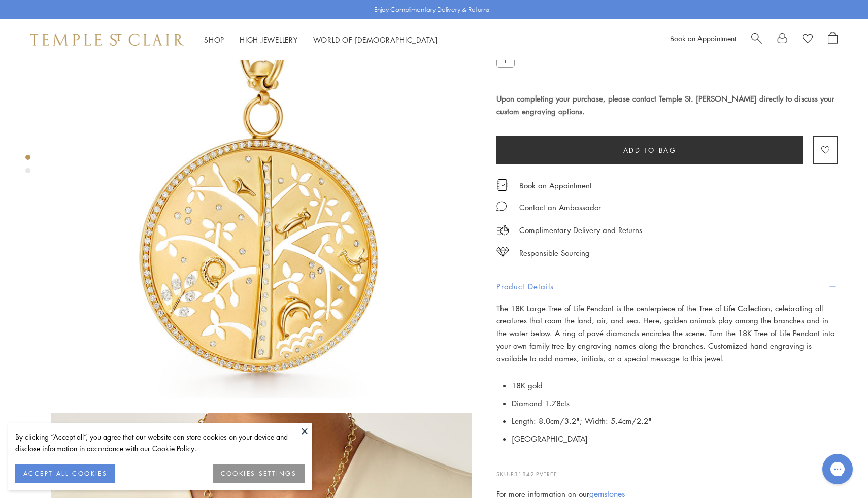 Image resolution: width=868 pixels, height=498 pixels. Describe the element at coordinates (541, 403) in the screenshot. I see `span: Diamond 1.78cts` at that location.